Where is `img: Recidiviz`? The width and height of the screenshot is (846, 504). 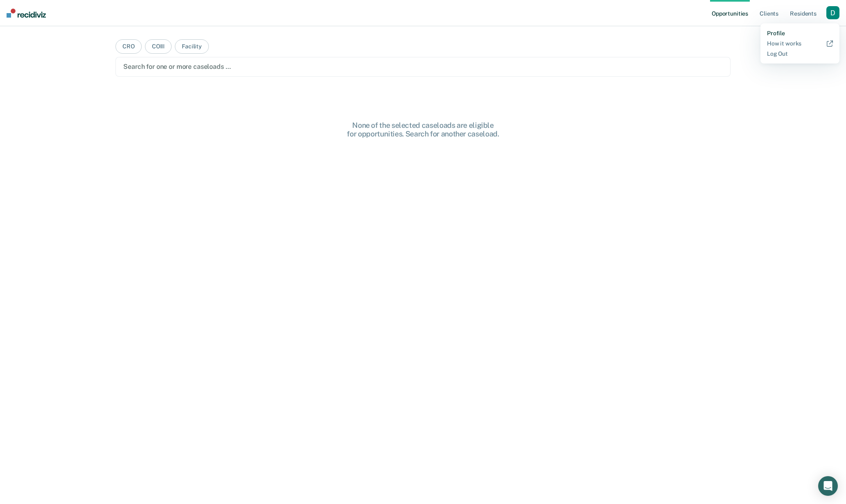 img: Recidiviz is located at coordinates (26, 13).